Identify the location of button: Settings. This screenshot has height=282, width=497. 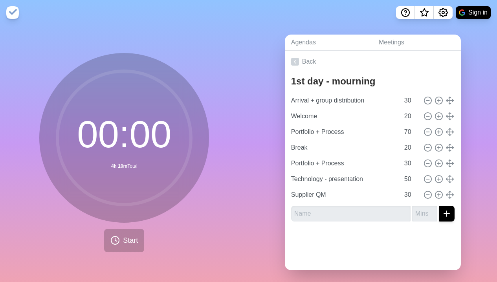
(443, 13).